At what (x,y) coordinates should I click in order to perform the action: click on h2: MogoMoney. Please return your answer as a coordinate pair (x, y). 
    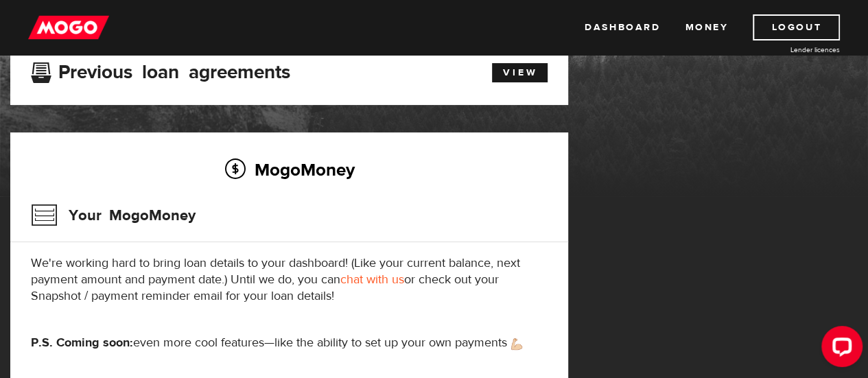
    Looking at the image, I should click on (289, 170).